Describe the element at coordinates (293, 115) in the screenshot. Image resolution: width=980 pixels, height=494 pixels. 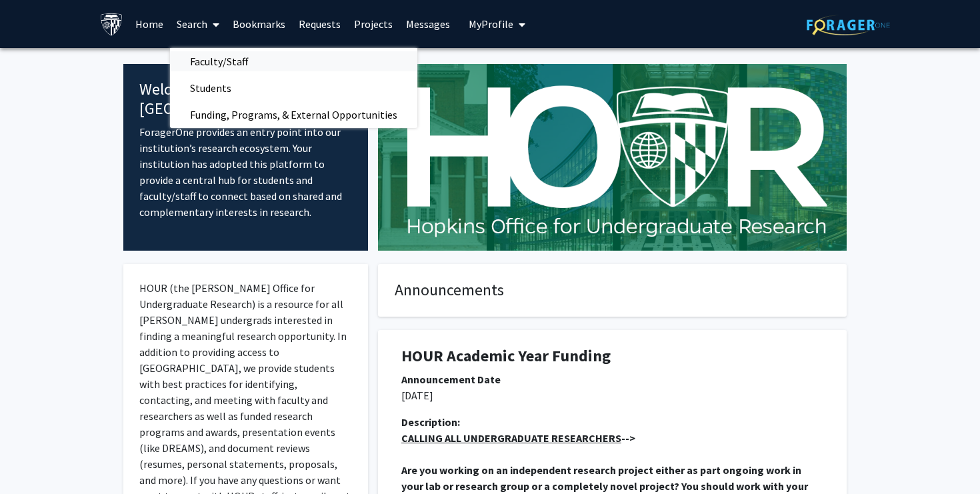
I see `a: Funding, Programs, & External Opportunities` at that location.